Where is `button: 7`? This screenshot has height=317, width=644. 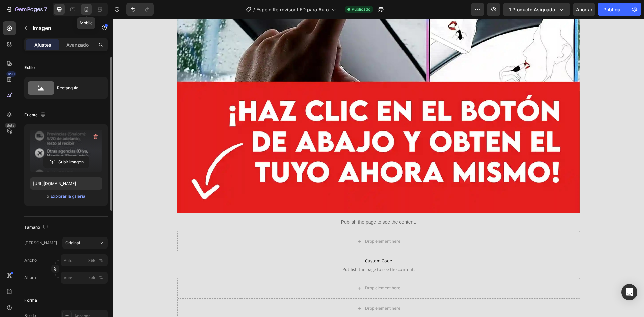
button: 7 is located at coordinates (26, 9).